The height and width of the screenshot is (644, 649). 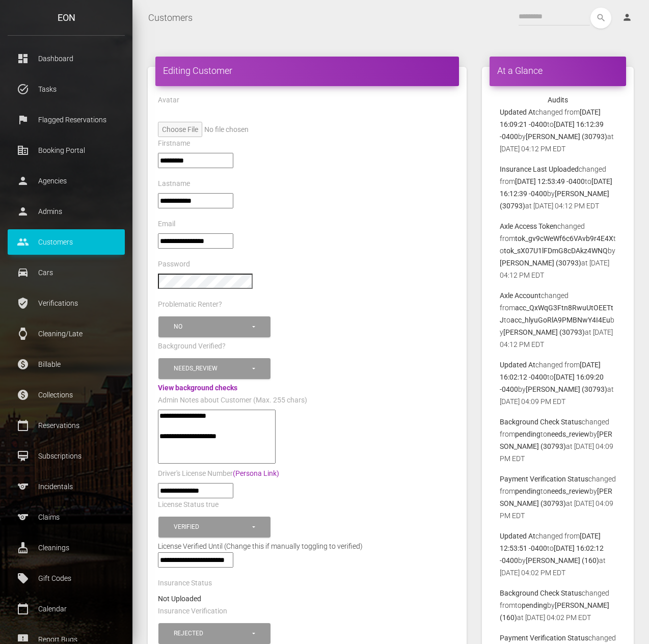 What do you see at coordinates (66, 487) in the screenshot?
I see `a: sports Incidentals` at bounding box center [66, 487].